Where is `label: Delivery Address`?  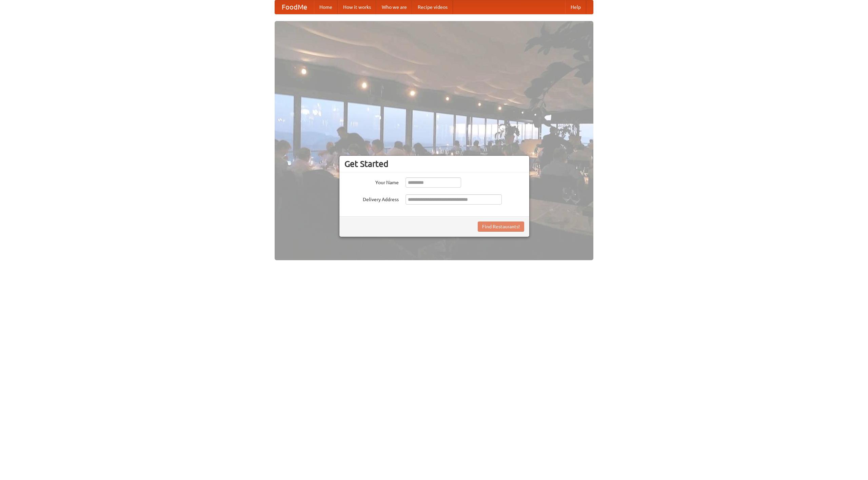
label: Delivery Address is located at coordinates (372, 199).